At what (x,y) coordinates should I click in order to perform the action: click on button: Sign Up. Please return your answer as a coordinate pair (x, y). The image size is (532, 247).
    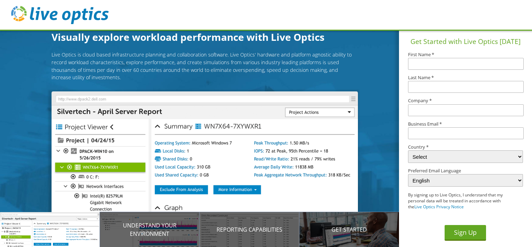
    Looking at the image, I should click on (466, 232).